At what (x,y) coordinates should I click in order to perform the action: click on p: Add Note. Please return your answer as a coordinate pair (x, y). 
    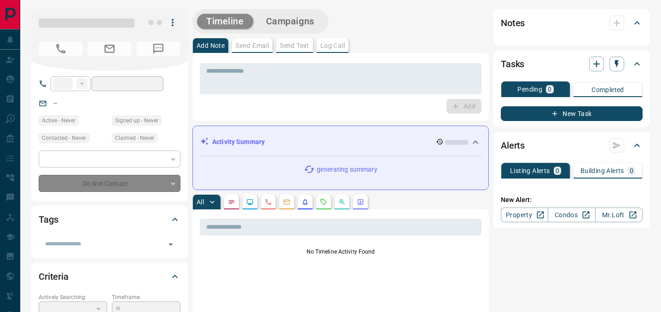
    Looking at the image, I should click on (210, 46).